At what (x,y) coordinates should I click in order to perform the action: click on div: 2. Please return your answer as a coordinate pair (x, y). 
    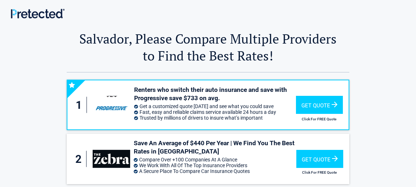
    Looking at the image, I should click on (80, 159).